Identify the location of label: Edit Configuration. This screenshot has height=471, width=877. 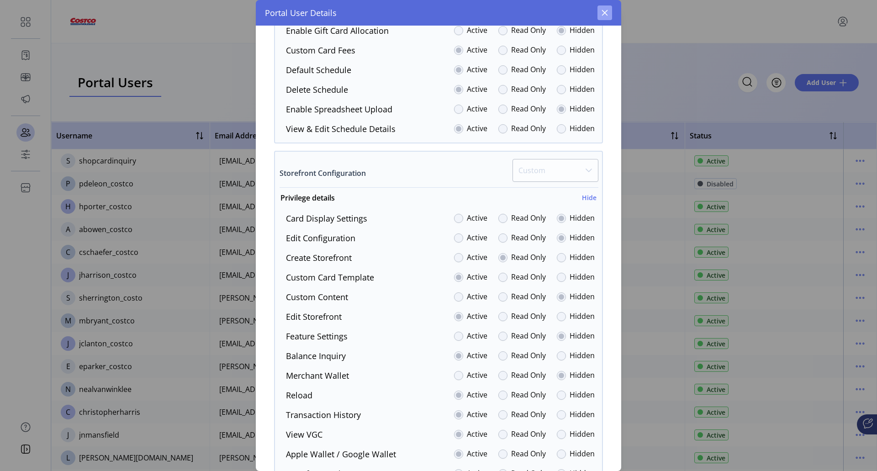
(321, 238).